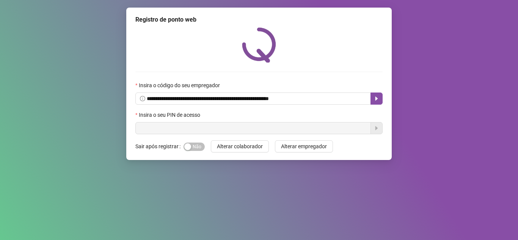  What do you see at coordinates (304, 147) in the screenshot?
I see `span: Alterar empregador` at bounding box center [304, 147].